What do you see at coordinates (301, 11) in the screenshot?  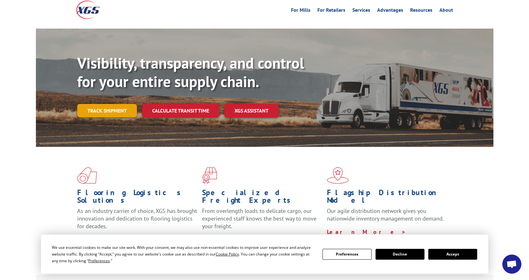 I see `a: For Mills` at bounding box center [301, 11].